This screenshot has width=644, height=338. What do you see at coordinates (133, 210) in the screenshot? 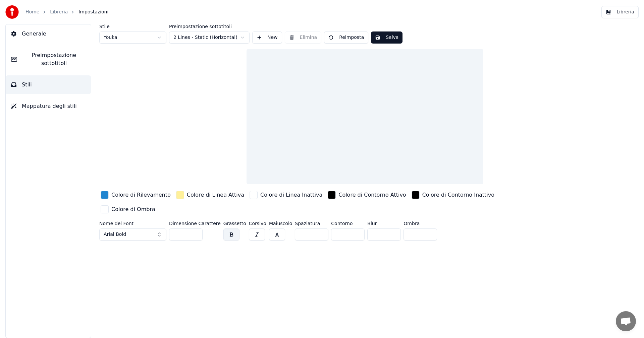
I see `div: Colore di Ombra` at bounding box center [133, 210].